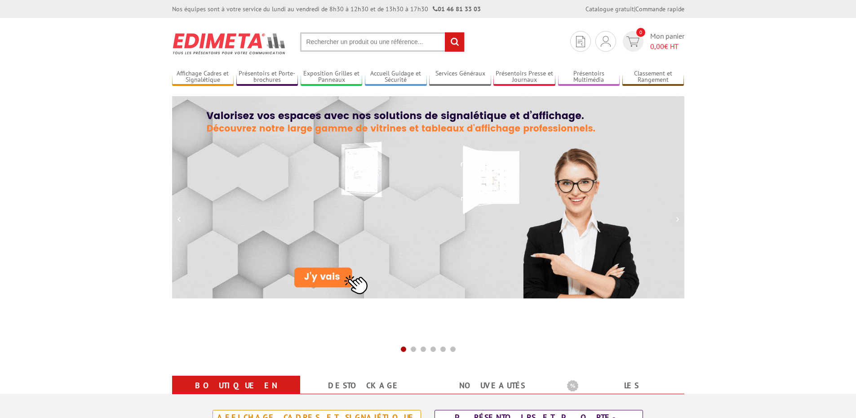 The height and width of the screenshot is (418, 856). I want to click on div: Nos équipes sont à votre service du lundi au vendredi de 8h30 à 12h30 et de 13h30 à 17h30, so click(326, 9).